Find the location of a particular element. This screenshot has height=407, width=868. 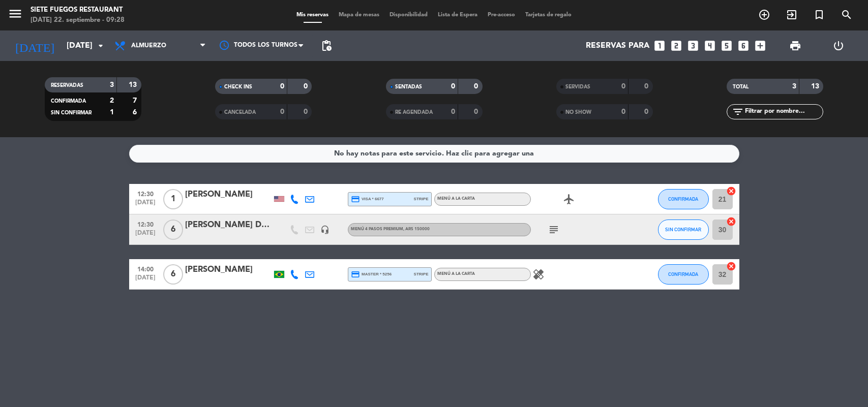

strong: 2 is located at coordinates (112, 101).